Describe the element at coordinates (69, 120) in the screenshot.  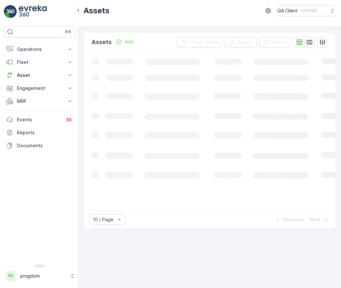
I see `p: 34` at that location.